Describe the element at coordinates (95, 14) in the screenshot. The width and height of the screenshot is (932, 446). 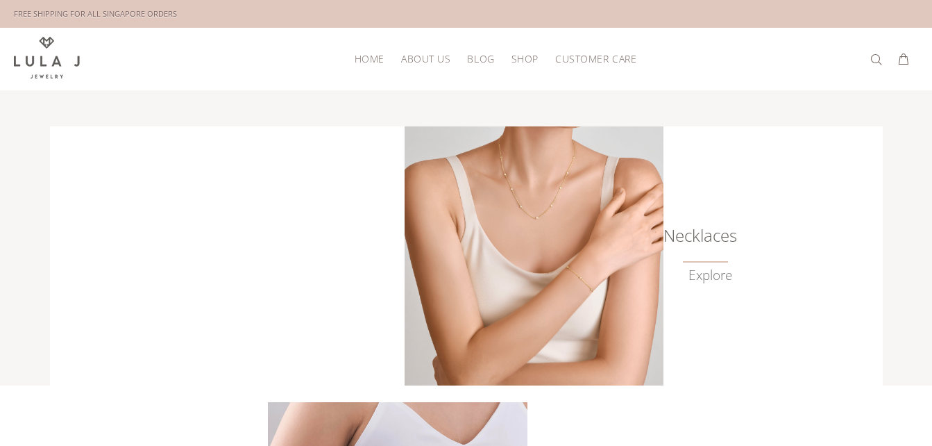
I see `div: FREE SHIPPING FOR ALL SINGAPORE ORDERS` at that location.